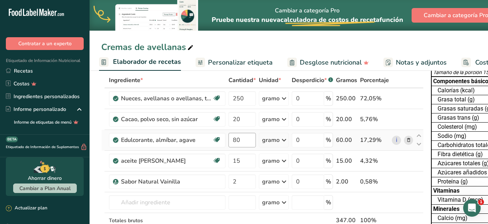  Describe the element at coordinates (158, 140) in the screenshot. I see `font: Edulcorante, almíbar, agave` at that location.